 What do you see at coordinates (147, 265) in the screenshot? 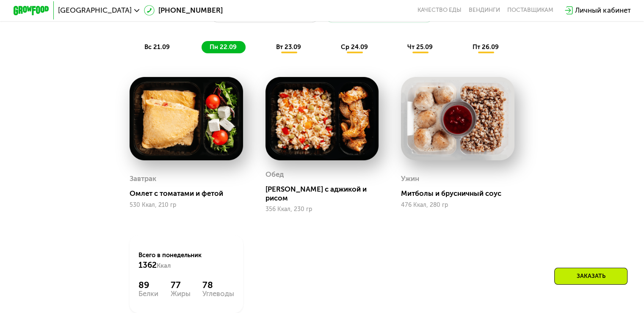
I see `span: 1362` at bounding box center [147, 265].